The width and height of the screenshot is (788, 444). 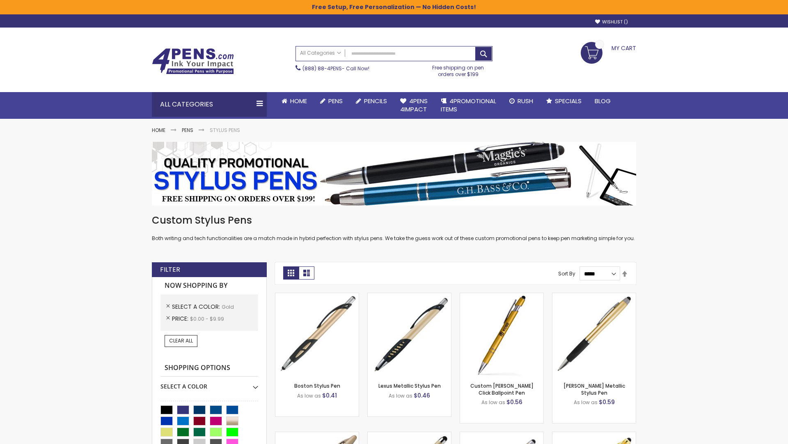 I want to click on a: Pencils, so click(x=372, y=101).